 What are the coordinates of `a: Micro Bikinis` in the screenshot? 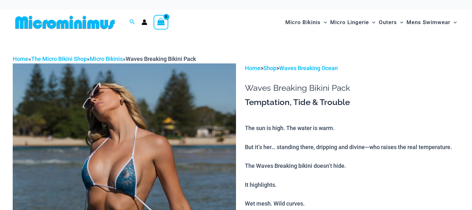 It's located at (106, 59).